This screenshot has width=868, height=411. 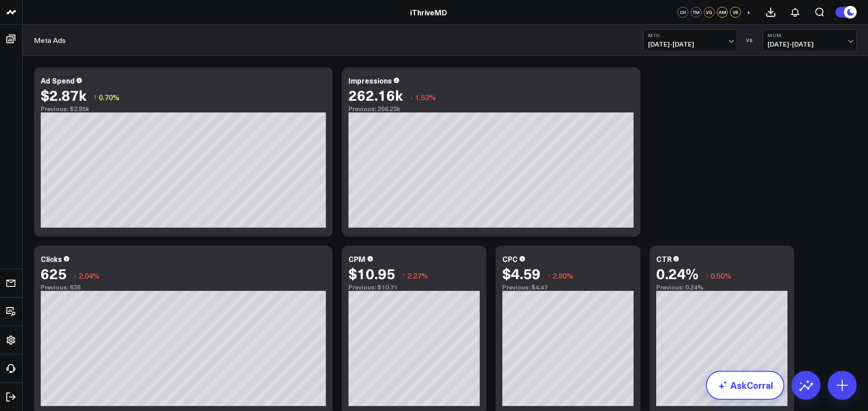 I want to click on a: Meta Ads, so click(x=50, y=40).